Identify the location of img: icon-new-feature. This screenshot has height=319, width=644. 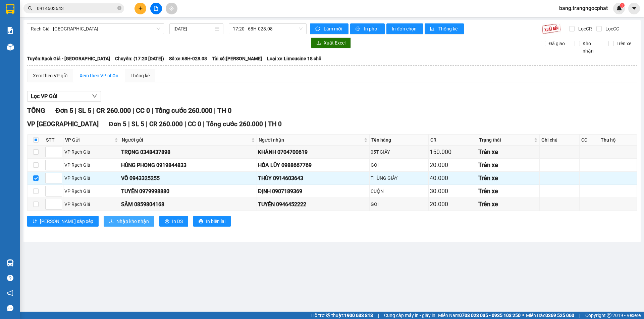
(620, 9).